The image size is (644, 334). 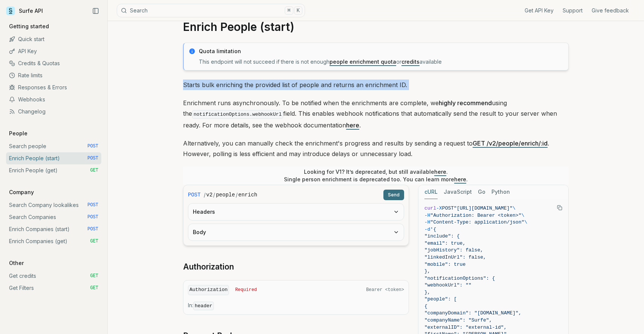 I want to click on kbd: K, so click(x=298, y=11).